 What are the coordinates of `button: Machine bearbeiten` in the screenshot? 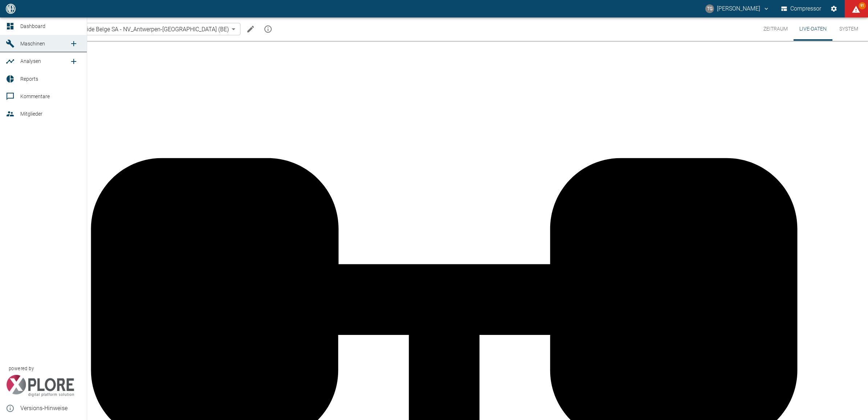 It's located at (250, 29).